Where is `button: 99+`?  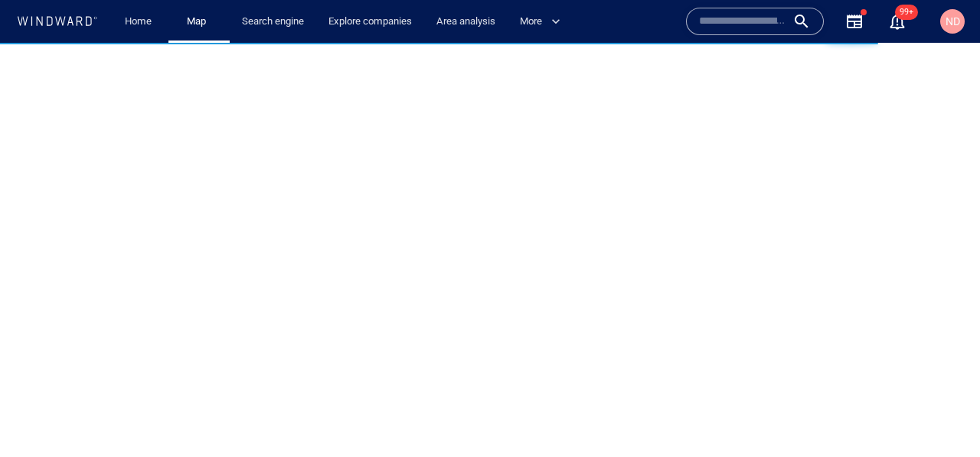 button: 99+ is located at coordinates (897, 21).